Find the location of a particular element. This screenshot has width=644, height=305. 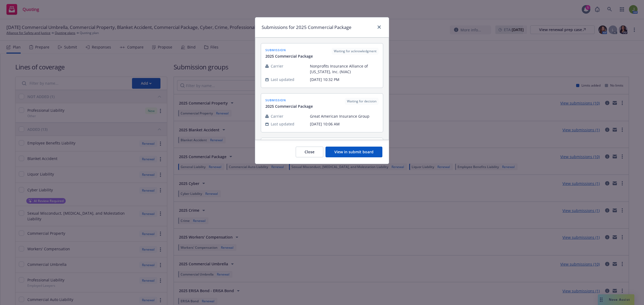

a: close is located at coordinates (379, 27).